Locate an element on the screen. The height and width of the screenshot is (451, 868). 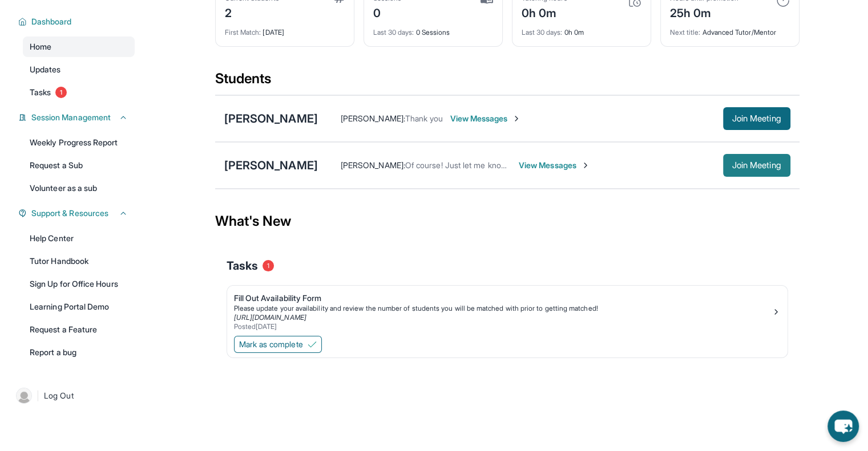
a: Tasks1 is located at coordinates (79, 93).